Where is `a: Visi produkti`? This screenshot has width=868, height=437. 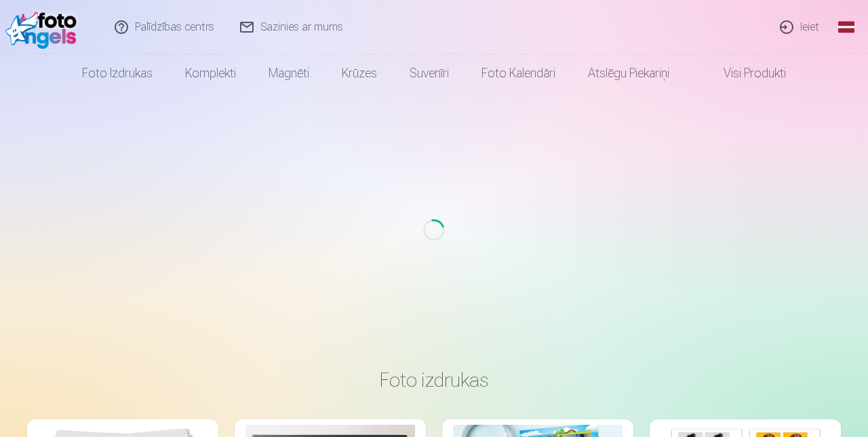
a: Visi produkti is located at coordinates (744, 73).